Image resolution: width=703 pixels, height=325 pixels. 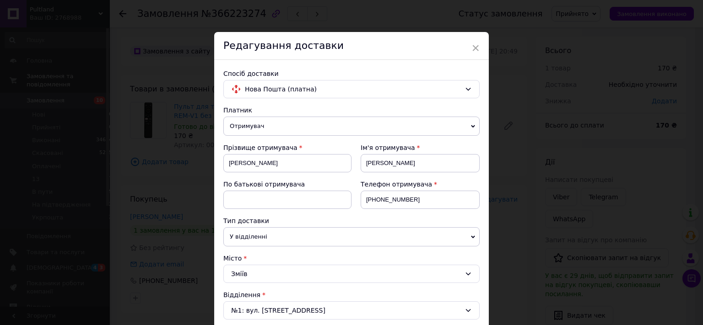 What do you see at coordinates (396, 184) in the screenshot?
I see `span: Телефон отримувача` at bounding box center [396, 184].